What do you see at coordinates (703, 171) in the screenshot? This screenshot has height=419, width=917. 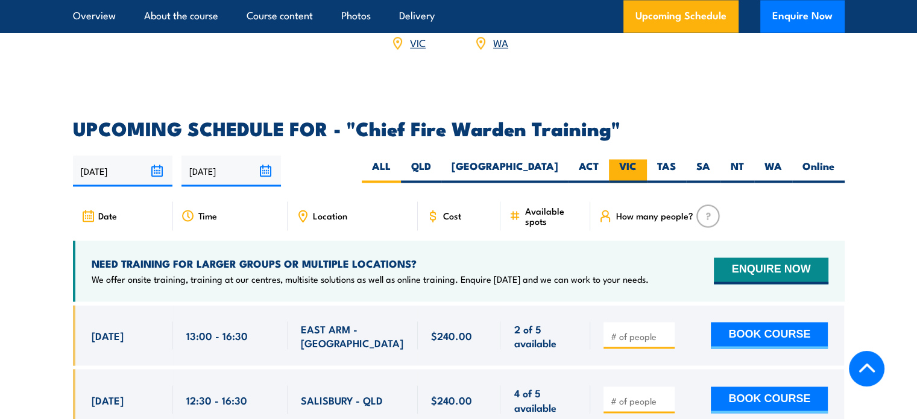 I see `label: SA` at bounding box center [703, 171].